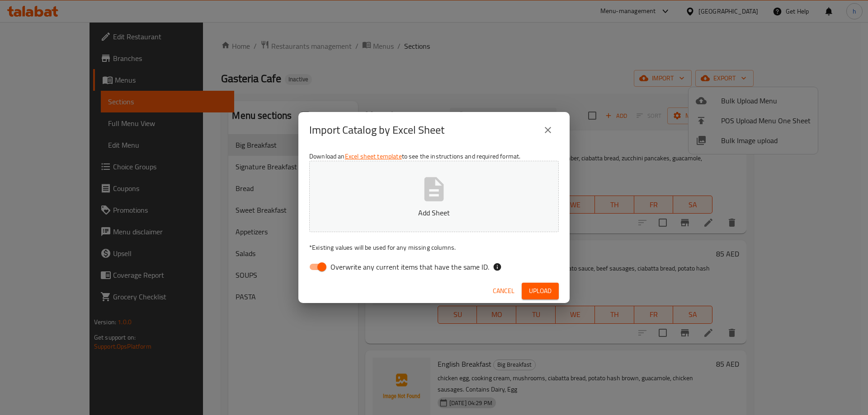  What do you see at coordinates (434, 213) in the screenshot?
I see `p: Add Sheet` at bounding box center [434, 213].